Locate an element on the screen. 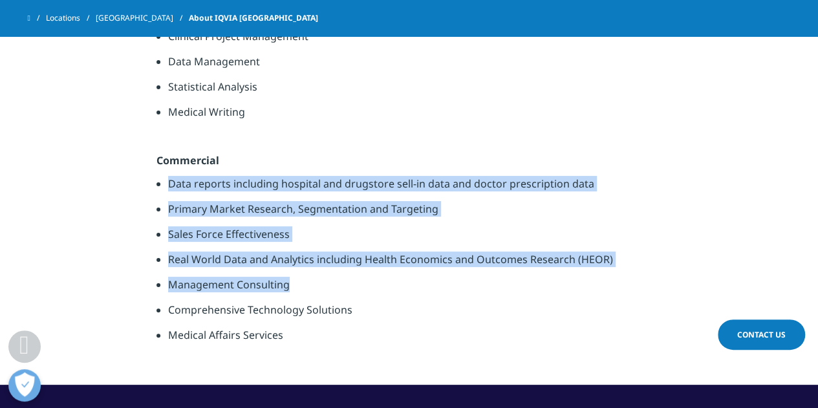  li: Statistical Analysis is located at coordinates (415, 91).